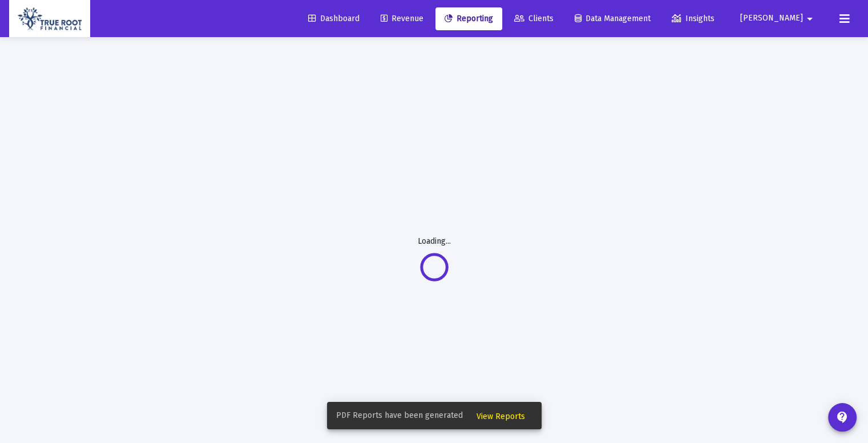 This screenshot has height=443, width=868. Describe the element at coordinates (693, 19) in the screenshot. I see `a: Insights` at that location.